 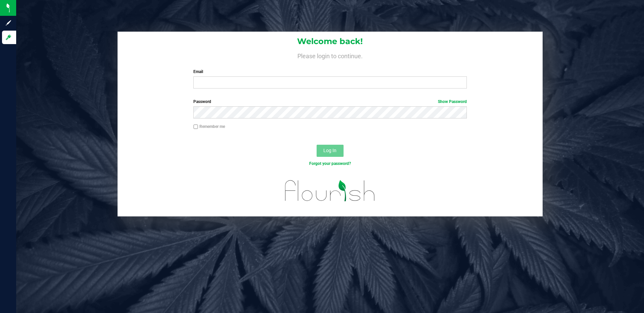 I want to click on label: Remember me, so click(x=209, y=126).